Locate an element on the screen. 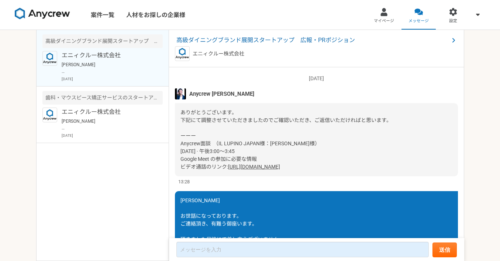 The image size is (500, 261). button: 送信 is located at coordinates (445, 250).